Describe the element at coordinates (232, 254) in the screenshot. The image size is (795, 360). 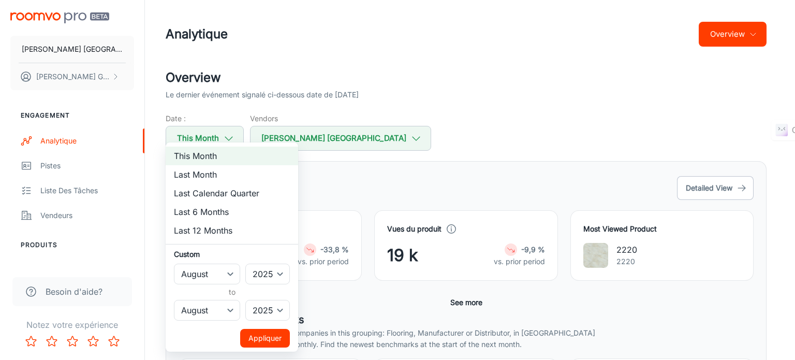
I see `h6: Custom` at that location.